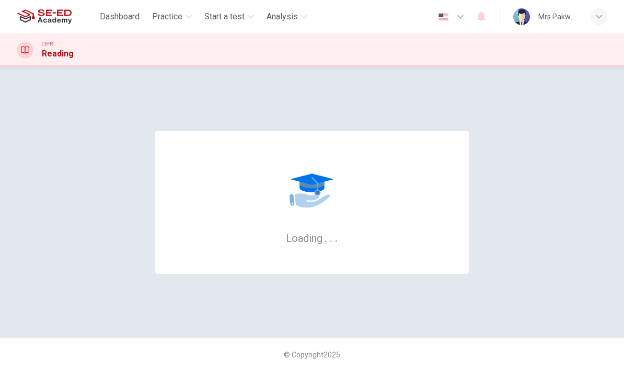 This screenshot has width=624, height=371. I want to click on img: SE-ED Academy logo, so click(44, 17).